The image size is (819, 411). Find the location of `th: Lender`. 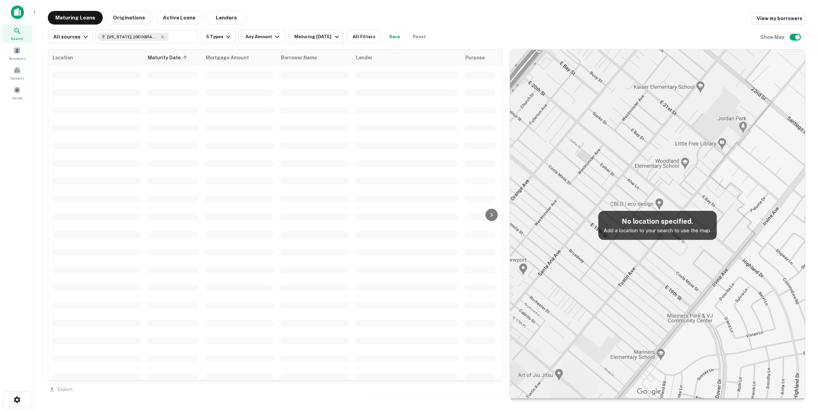

th: Lender is located at coordinates (407, 58).